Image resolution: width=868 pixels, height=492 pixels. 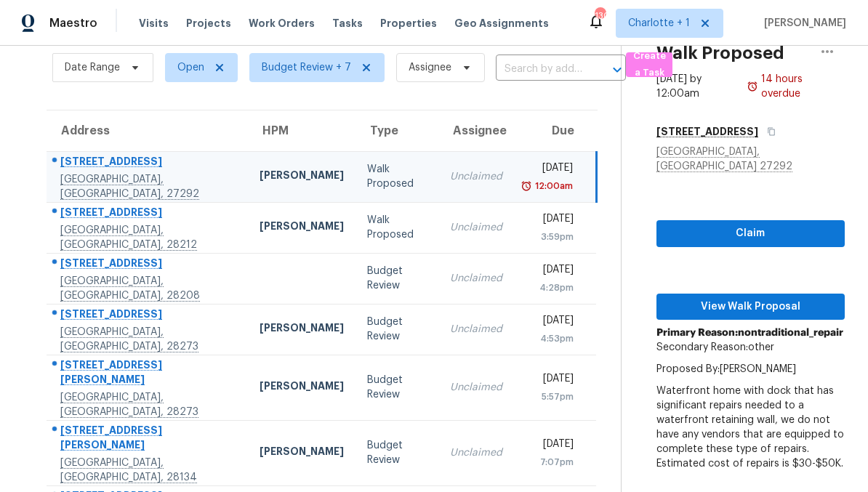 What do you see at coordinates (658, 24) in the screenshot?
I see `span: Charlotte + 1` at bounding box center [658, 24].